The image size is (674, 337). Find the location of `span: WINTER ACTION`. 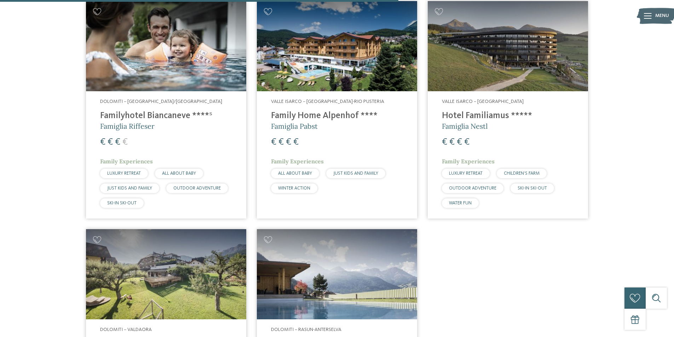

span: WINTER ACTION is located at coordinates (294, 188).